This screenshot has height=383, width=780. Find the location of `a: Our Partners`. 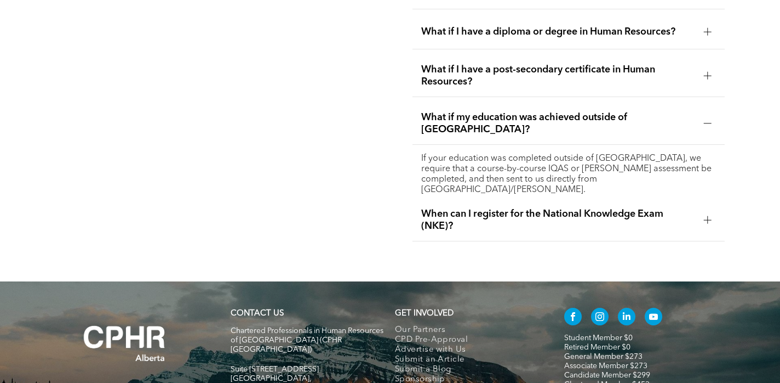

a: Our Partners is located at coordinates (468, 330).